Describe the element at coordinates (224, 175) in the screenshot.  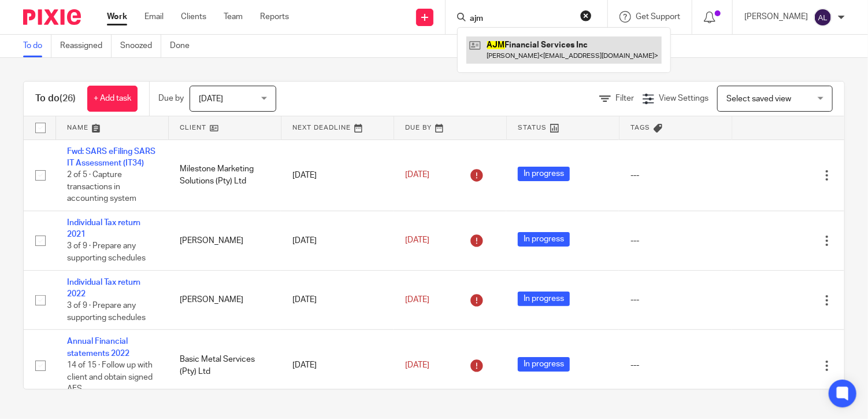
I see `td: Milestone Marketing Solutions (Pty) Ltd` at that location.